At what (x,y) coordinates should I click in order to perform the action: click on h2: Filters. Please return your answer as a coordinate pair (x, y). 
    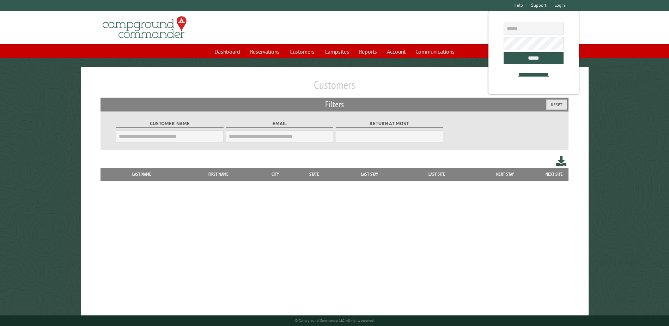
    Looking at the image, I should click on (334, 104).